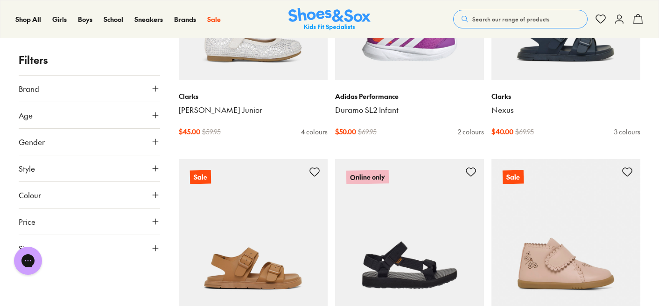  What do you see at coordinates (345, 132) in the screenshot?
I see `span: $ 50.00` at bounding box center [345, 132].